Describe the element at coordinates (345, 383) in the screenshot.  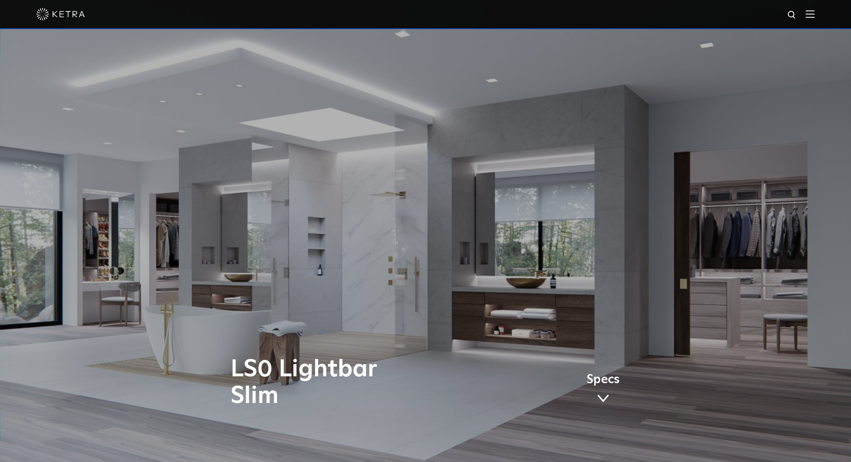
I see `h1: LS0 Lightbar Slim` at that location.